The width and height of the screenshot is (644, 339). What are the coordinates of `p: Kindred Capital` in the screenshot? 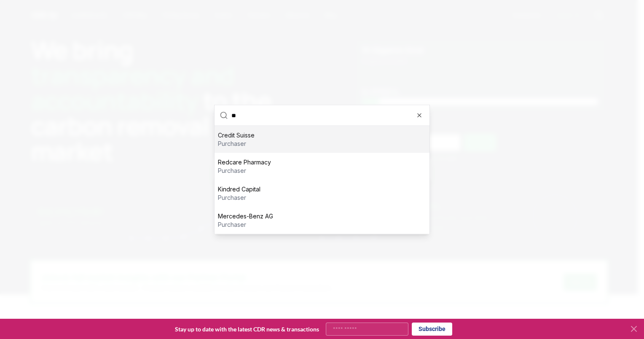 It's located at (239, 189).